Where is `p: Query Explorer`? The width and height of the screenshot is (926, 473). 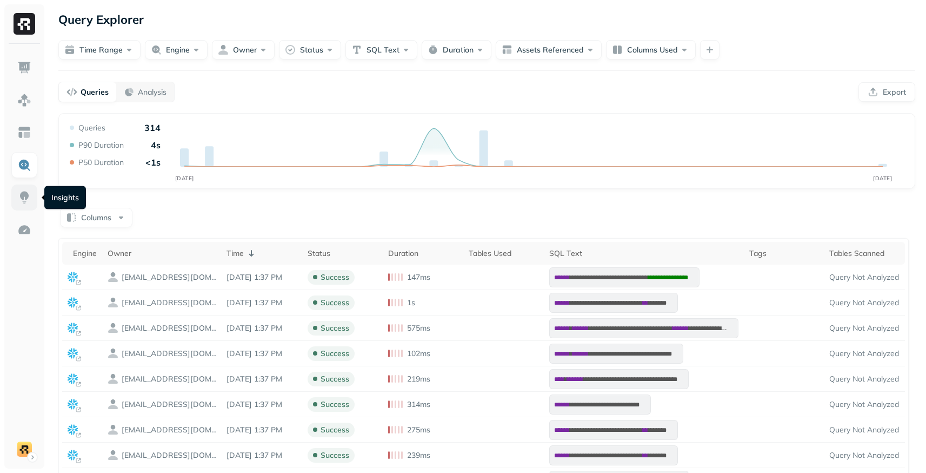
p: Query Explorer is located at coordinates (101, 19).